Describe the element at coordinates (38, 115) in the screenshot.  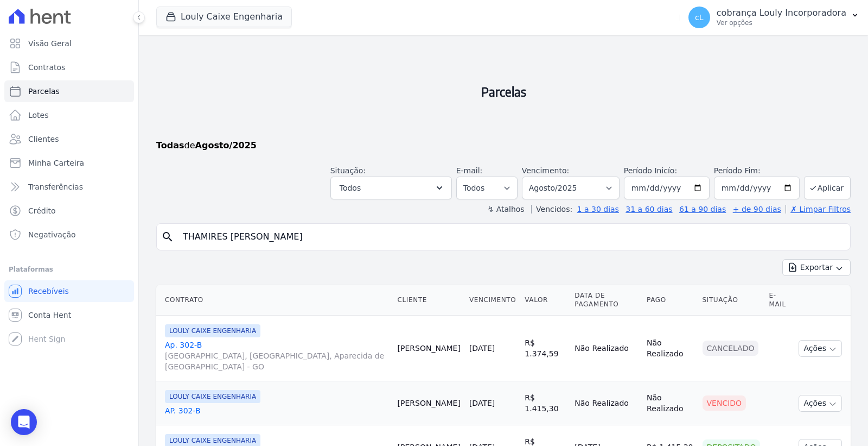
I see `span: Lotes` at that location.